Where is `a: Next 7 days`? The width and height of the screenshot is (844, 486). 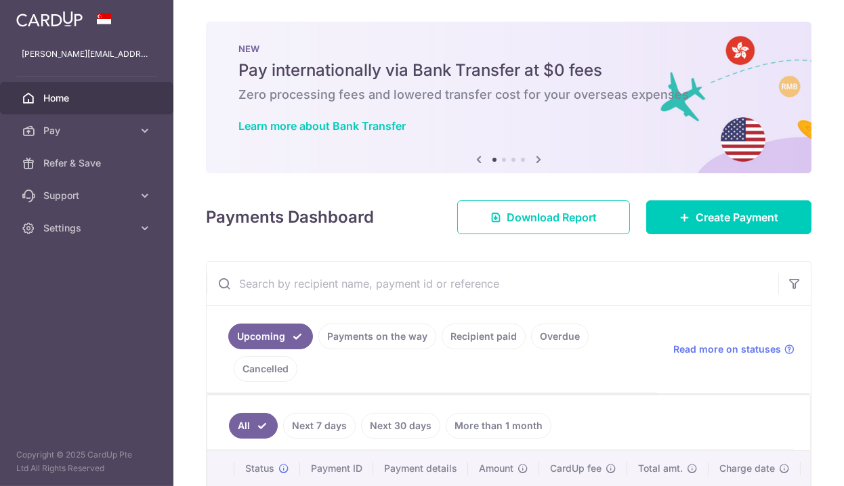 a: Next 7 days is located at coordinates (319, 426).